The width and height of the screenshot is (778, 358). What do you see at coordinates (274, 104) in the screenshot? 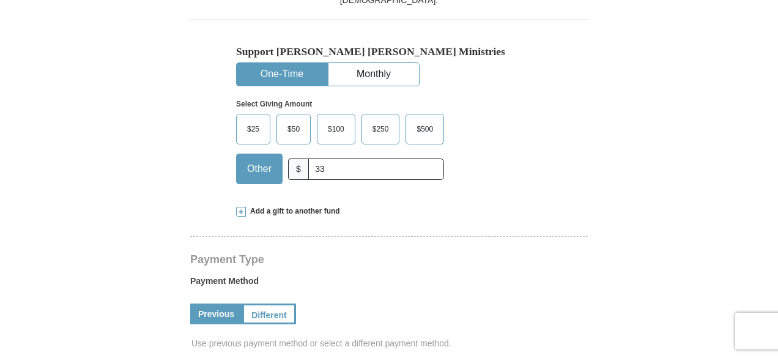
I see `strong: Select Giving Amount` at bounding box center [274, 104].